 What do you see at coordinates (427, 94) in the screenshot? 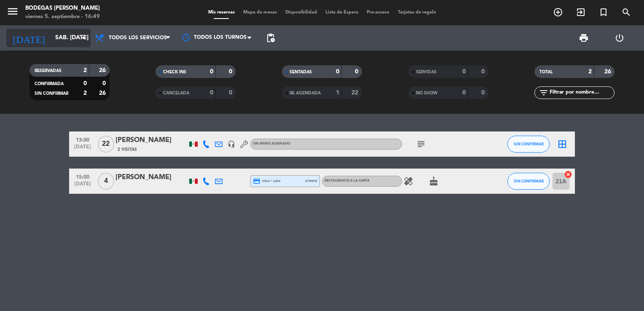
I see `span: NO SHOW` at bounding box center [427, 94].